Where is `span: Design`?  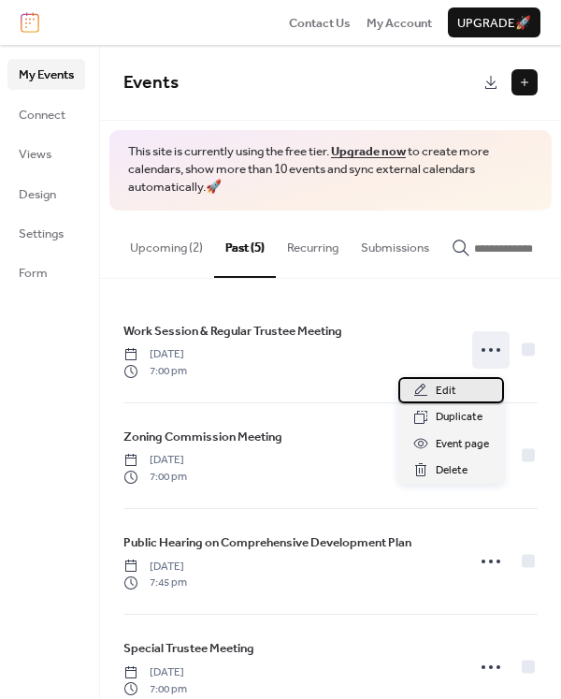
span: Design is located at coordinates (37, 195).